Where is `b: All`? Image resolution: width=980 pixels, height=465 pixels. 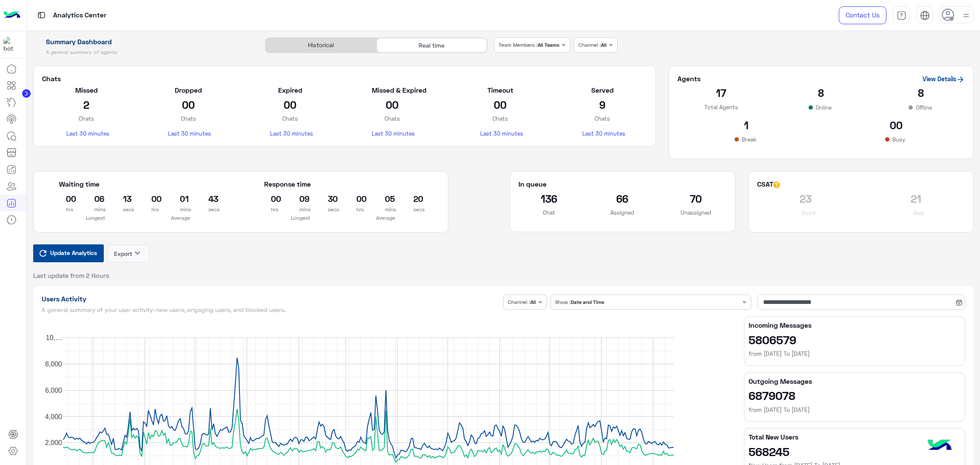 b: All is located at coordinates (603, 44).